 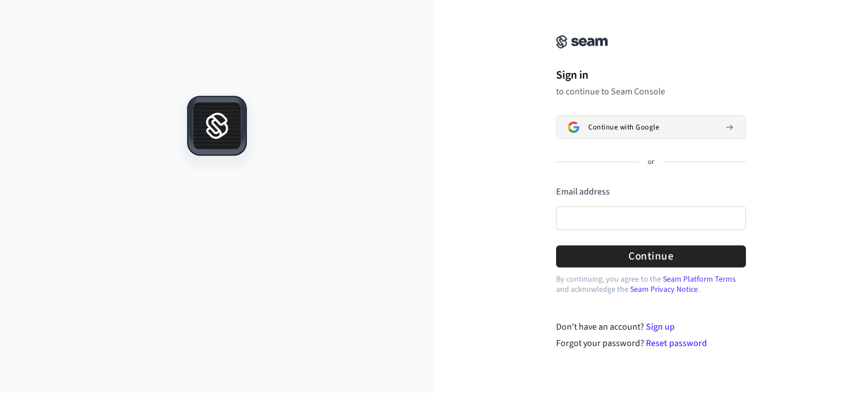 I want to click on span: Continue with Google, so click(x=623, y=128).